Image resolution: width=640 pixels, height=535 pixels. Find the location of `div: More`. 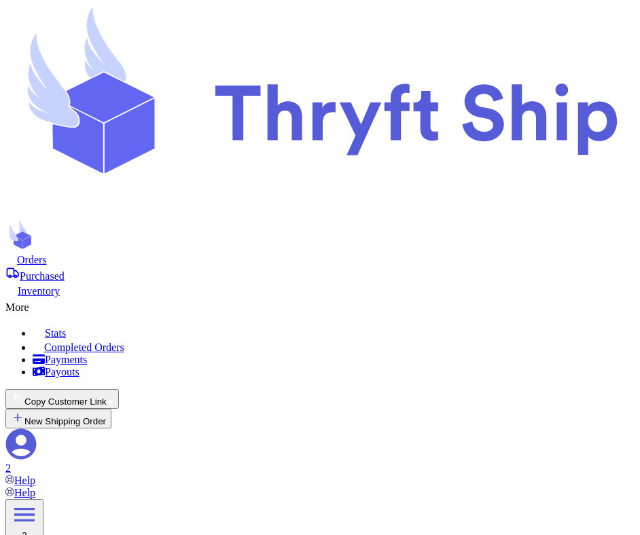

div: More is located at coordinates (320, 306).